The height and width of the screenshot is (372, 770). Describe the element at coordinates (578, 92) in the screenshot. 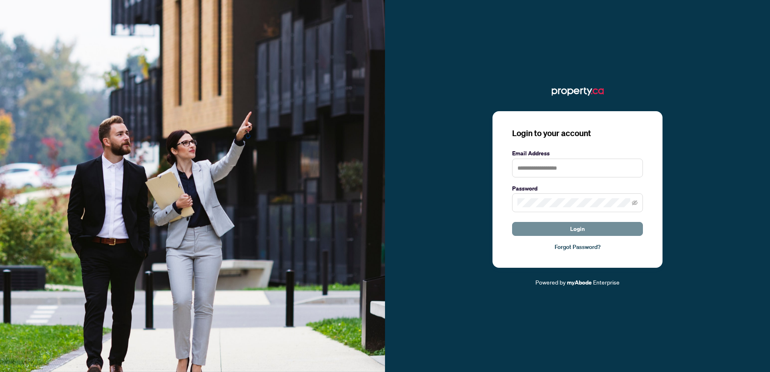

I see `img: ma-logo` at that location.